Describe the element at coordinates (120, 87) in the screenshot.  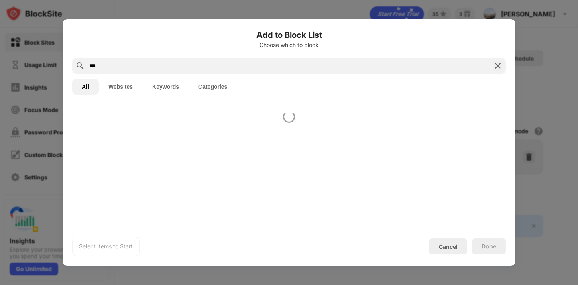
I see `button: Websites` at that location.